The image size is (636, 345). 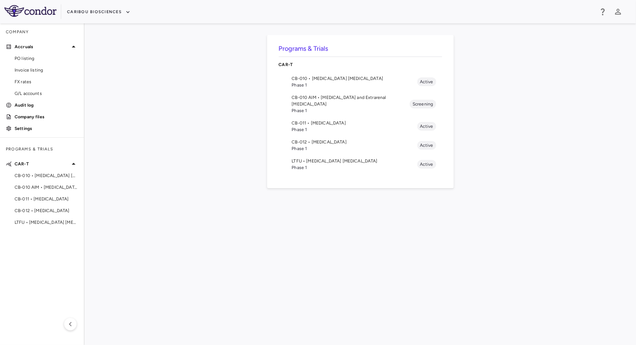 What do you see at coordinates (46, 105) in the screenshot?
I see `p: Audit log` at bounding box center [46, 105].